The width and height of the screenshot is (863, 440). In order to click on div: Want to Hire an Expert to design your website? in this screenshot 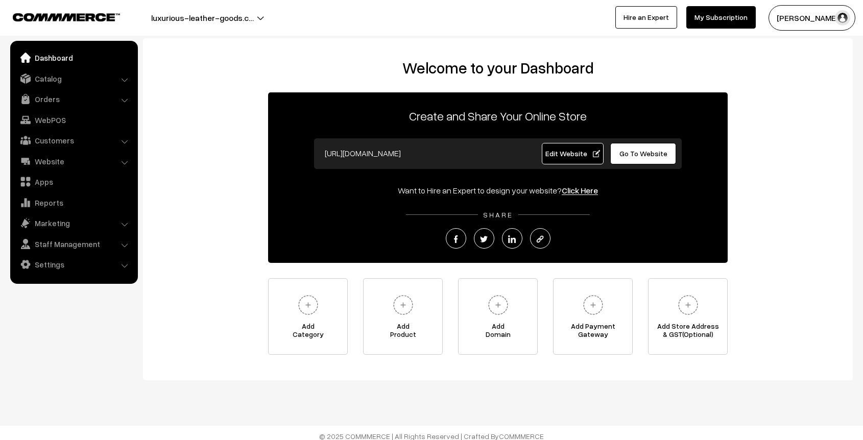, I will do `click(498, 190)`.